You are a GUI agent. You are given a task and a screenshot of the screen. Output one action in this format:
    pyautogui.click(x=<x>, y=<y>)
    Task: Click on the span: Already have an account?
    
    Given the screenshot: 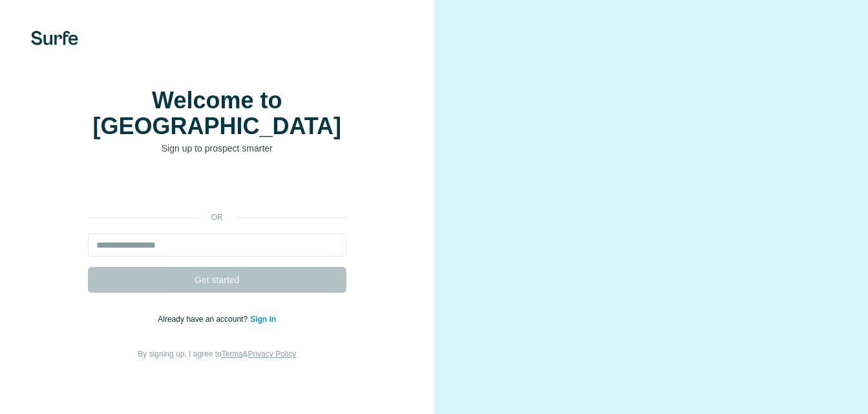 What is the action you would take?
    pyautogui.click(x=203, y=319)
    